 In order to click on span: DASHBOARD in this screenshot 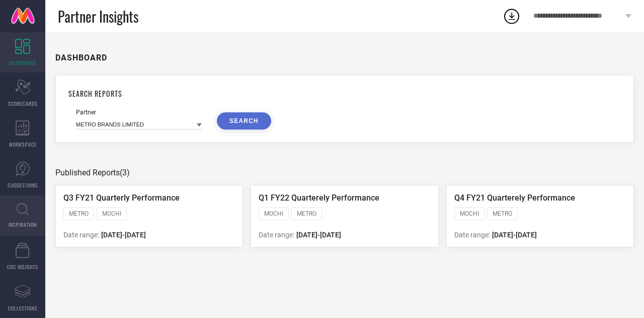, I will do `click(23, 62)`.